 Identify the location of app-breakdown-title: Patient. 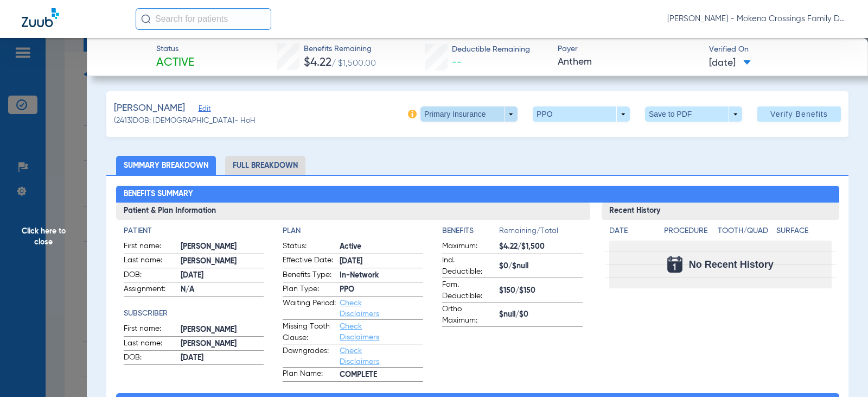
(194, 231).